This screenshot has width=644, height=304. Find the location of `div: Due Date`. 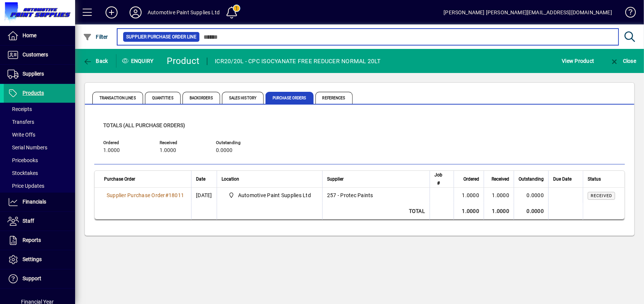

div: Due Date is located at coordinates (566, 179).